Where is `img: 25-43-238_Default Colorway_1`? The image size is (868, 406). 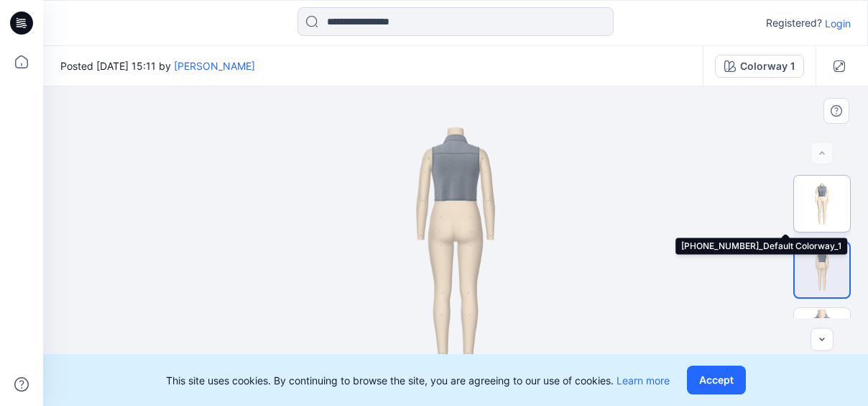 img: 25-43-238_Default Colorway_1 is located at coordinates (822, 203).